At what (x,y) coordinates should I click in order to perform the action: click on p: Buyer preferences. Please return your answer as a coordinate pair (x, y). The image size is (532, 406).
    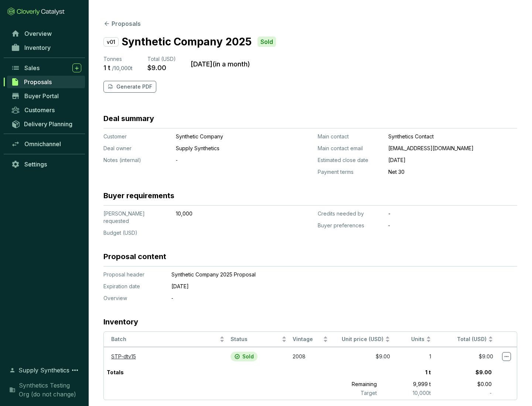
    Looking at the image, I should click on (350, 225).